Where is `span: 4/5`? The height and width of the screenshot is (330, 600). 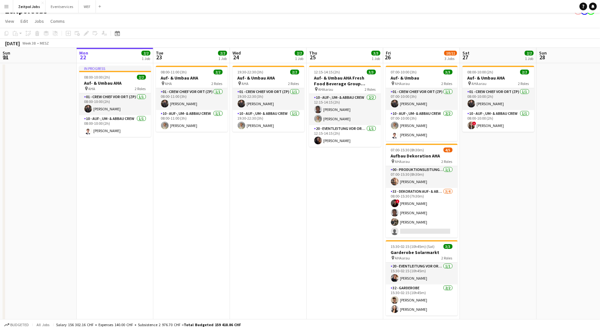
span: 4/5 is located at coordinates (448, 150).